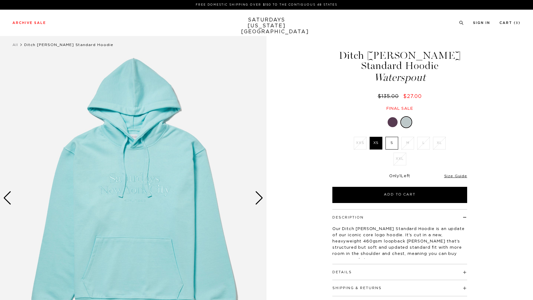 The image size is (533, 300). Describe the element at coordinates (376, 143) in the screenshot. I see `label: XS` at that location.